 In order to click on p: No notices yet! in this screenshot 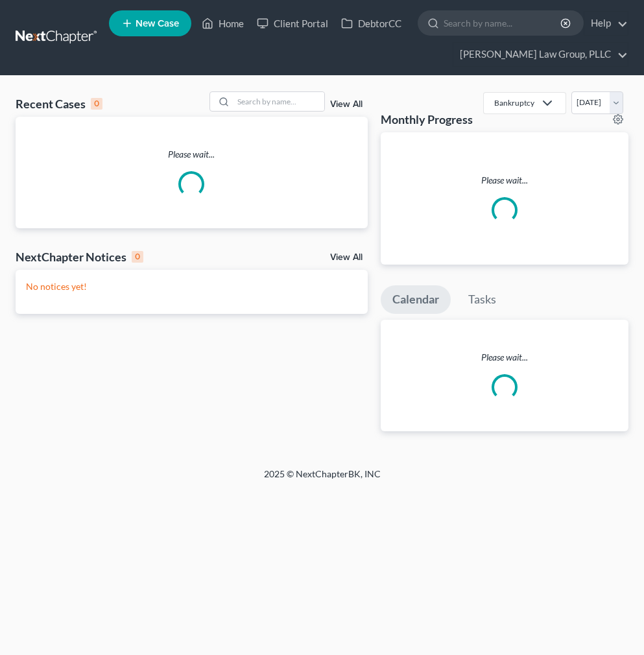, I will do `click(191, 286)`.